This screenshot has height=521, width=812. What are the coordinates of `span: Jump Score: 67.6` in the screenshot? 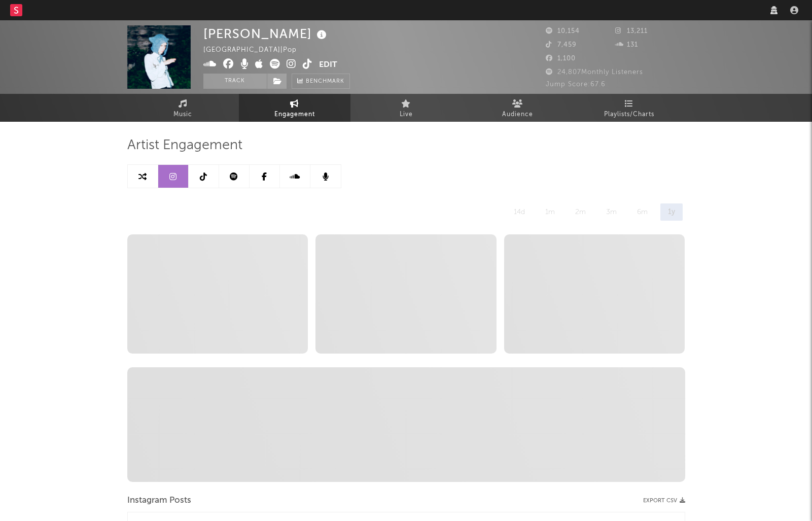 It's located at (576, 84).